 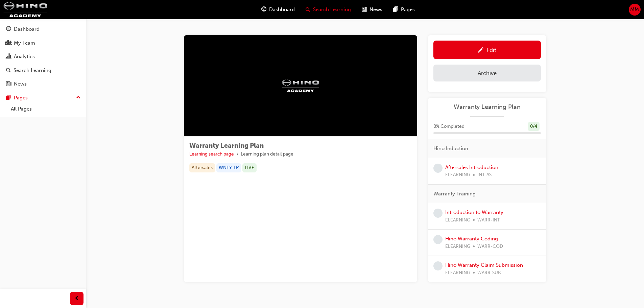 I want to click on a: Hino Warranty Claim Submission, so click(x=485, y=265).